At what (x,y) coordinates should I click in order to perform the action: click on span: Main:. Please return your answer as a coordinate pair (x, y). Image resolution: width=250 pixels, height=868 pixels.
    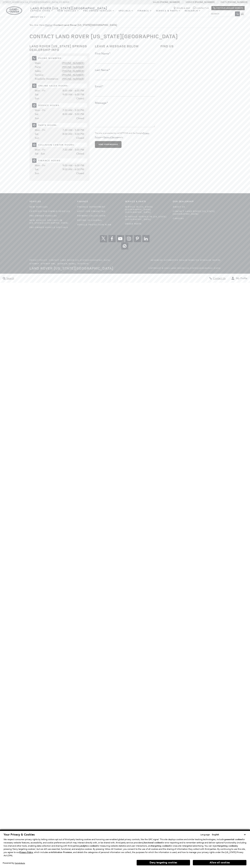
    Looking at the image, I should click on (38, 63).